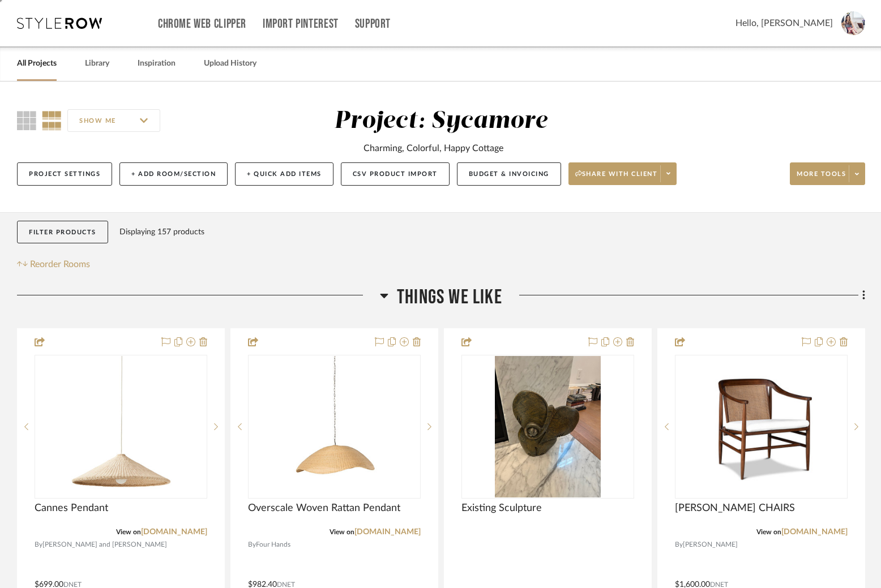 This screenshot has height=588, width=881. Describe the element at coordinates (97, 63) in the screenshot. I see `a: Library` at that location.